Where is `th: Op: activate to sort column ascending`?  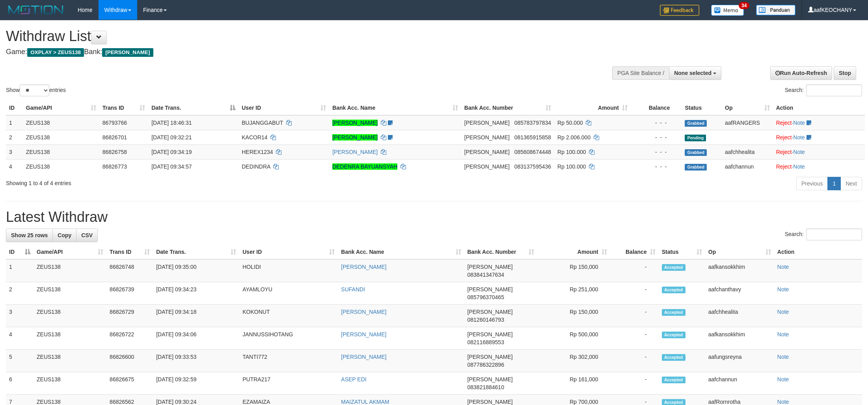
th: Op: activate to sort column ascending is located at coordinates (747, 108).